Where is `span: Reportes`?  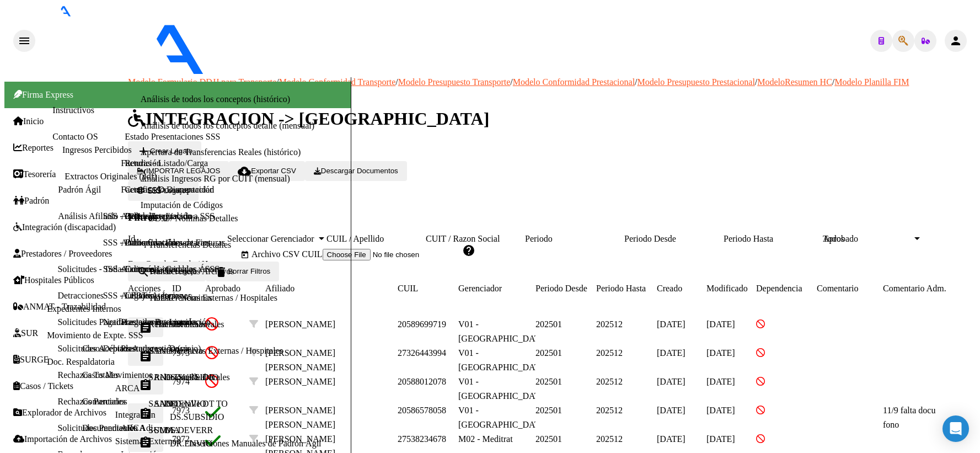
span: Reportes is located at coordinates (33, 148).